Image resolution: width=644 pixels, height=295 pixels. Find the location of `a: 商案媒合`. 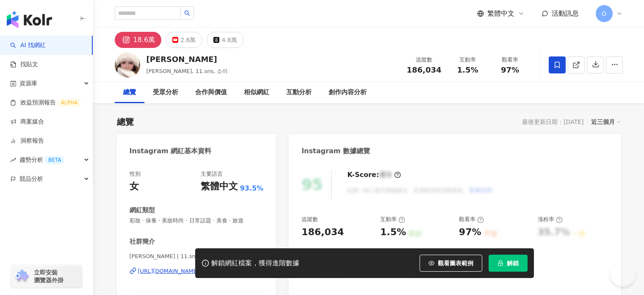

a: 商案媒合 is located at coordinates (27, 121).